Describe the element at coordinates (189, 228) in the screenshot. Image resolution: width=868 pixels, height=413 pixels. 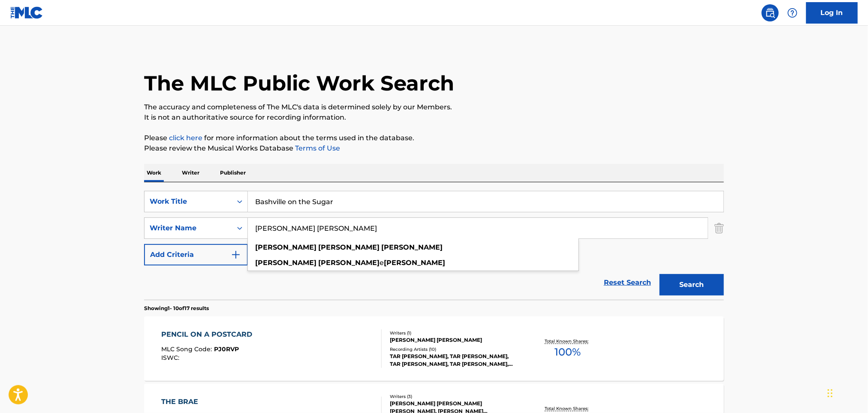
I see `div: Writer Name` at that location.